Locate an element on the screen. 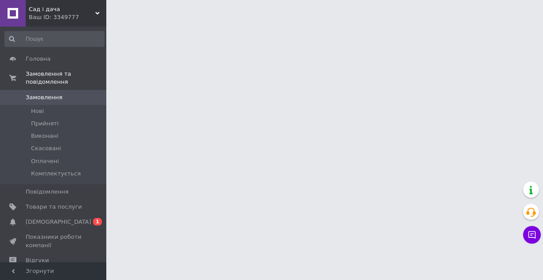 This screenshot has height=280, width=543. span: Скасовані is located at coordinates (46, 148).